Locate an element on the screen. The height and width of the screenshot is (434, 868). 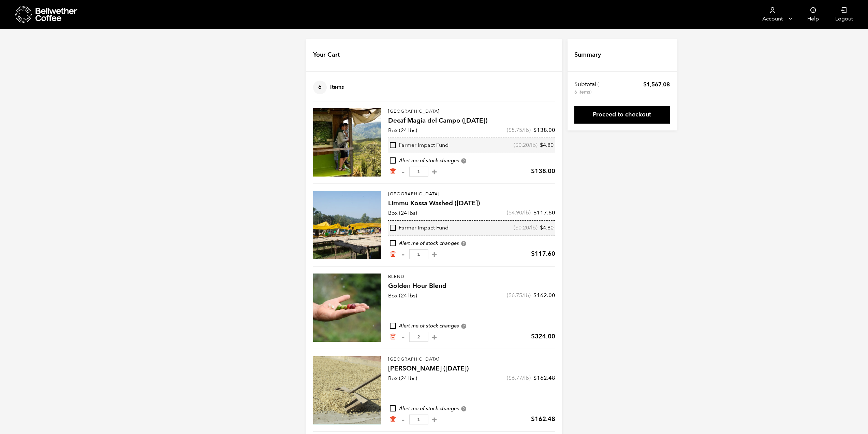
bdi: 6.77 is located at coordinates (515, 377).